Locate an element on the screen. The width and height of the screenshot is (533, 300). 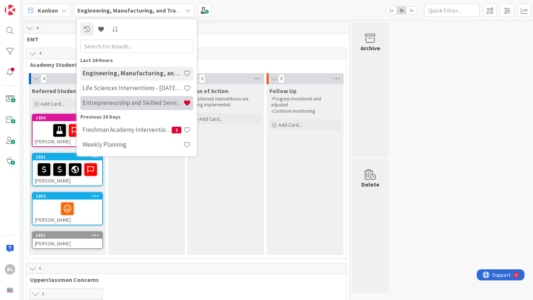
span: Kanban is located at coordinates (48, 10).